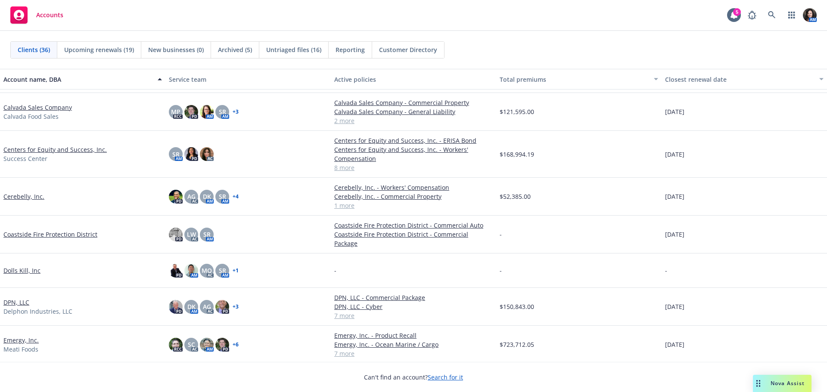  Describe the element at coordinates (579, 79) in the screenshot. I see `button: Total premiums` at that location.